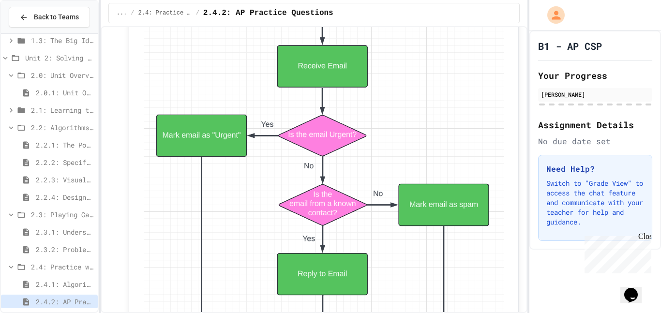 This screenshot has width=661, height=313. What do you see at coordinates (35, 32) in the screenshot?
I see `div: Chat with us now!Close` at bounding box center [35, 32].